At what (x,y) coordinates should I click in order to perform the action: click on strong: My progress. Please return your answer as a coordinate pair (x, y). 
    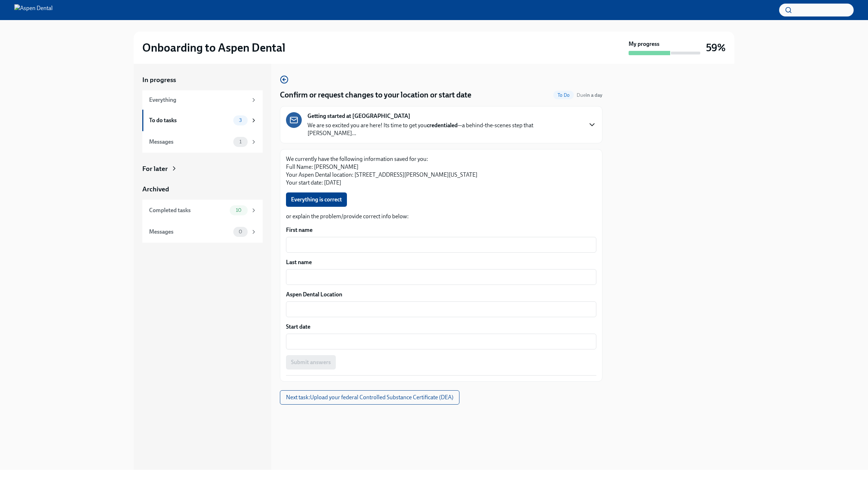
    Looking at the image, I should click on (644, 44).